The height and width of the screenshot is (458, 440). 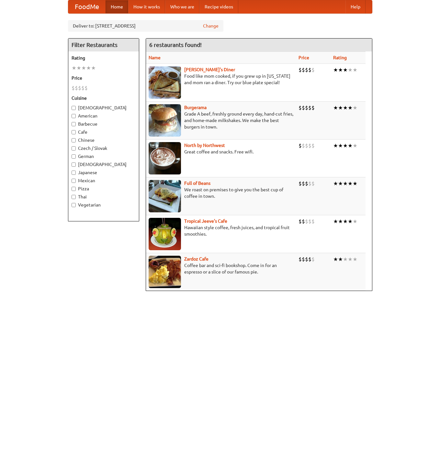 What do you see at coordinates (221, 152) in the screenshot?
I see `p: Great coffee and snacks. Free wifi.` at bounding box center [221, 152].